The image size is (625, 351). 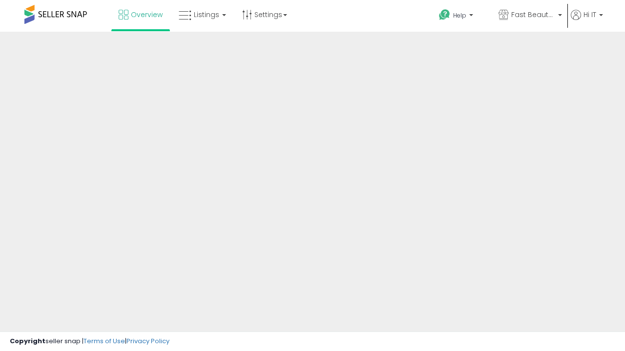 What do you see at coordinates (104, 341) in the screenshot?
I see `a: Terms of Use` at bounding box center [104, 341].